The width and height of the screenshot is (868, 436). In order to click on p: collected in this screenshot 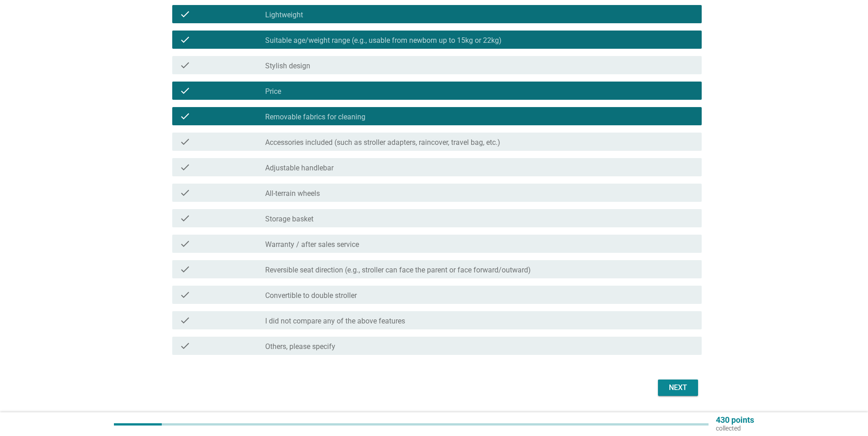, I will do `click(735, 428)`.